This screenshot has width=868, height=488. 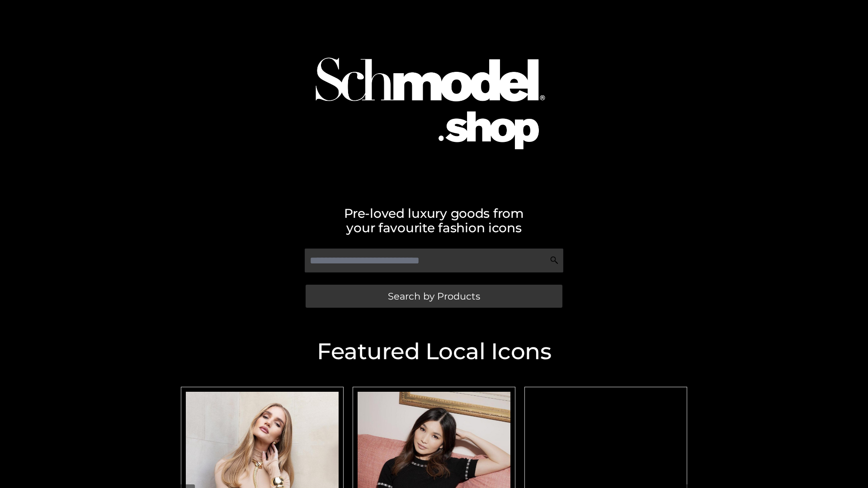 I want to click on span: Search by Products, so click(x=434, y=296).